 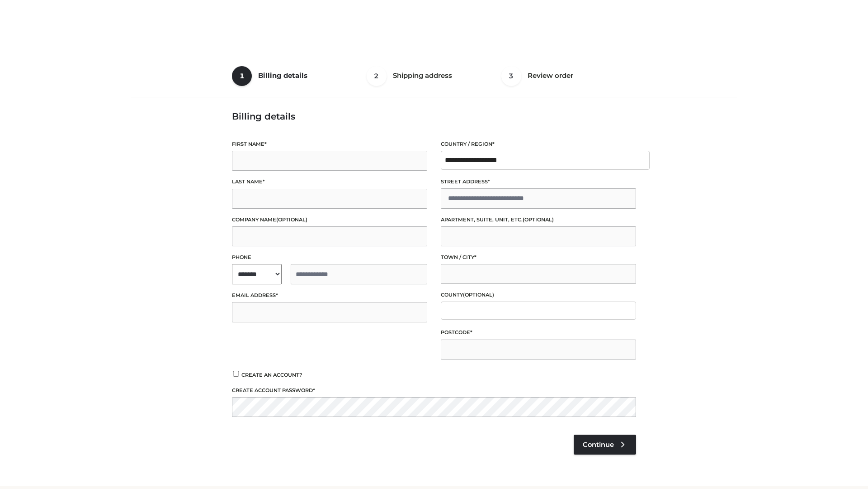 I want to click on span: Create an account?, so click(x=272, y=375).